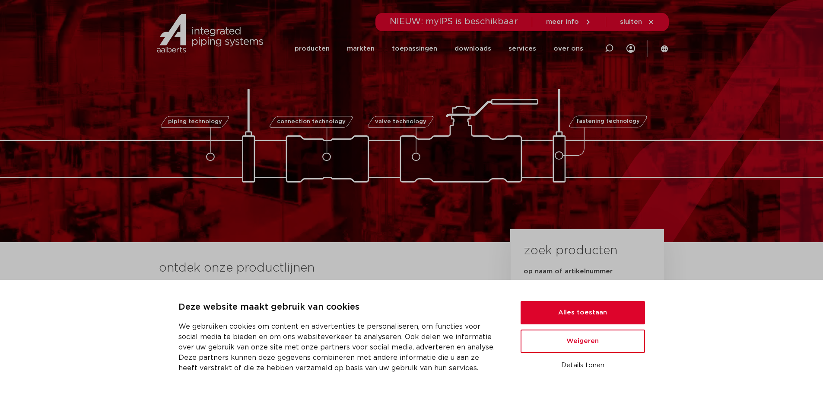  I want to click on a: markten, so click(361, 48).